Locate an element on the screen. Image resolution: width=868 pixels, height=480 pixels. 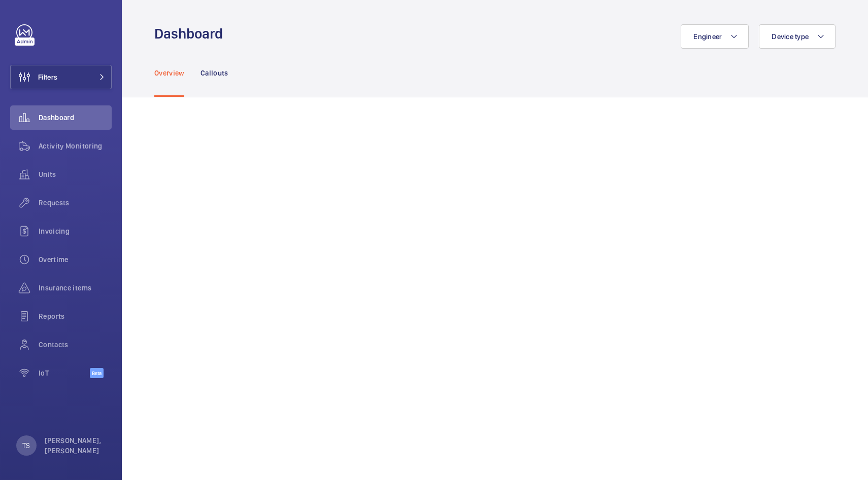
span: Insurance items is located at coordinates (75, 288).